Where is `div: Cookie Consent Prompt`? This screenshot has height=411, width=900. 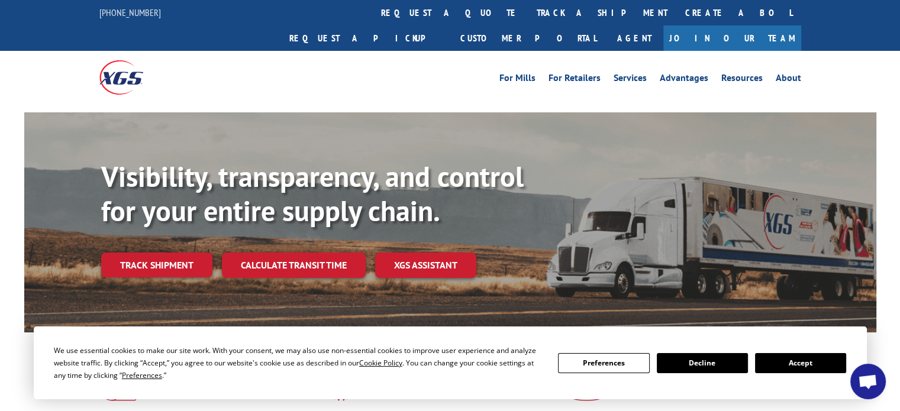
div: Cookie Consent Prompt is located at coordinates (450, 363).